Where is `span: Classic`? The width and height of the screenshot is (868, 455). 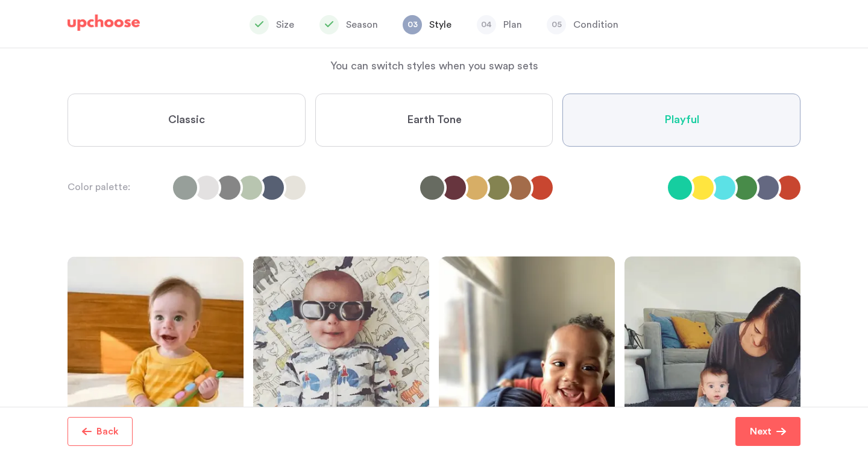
span: Classic is located at coordinates (187, 120).